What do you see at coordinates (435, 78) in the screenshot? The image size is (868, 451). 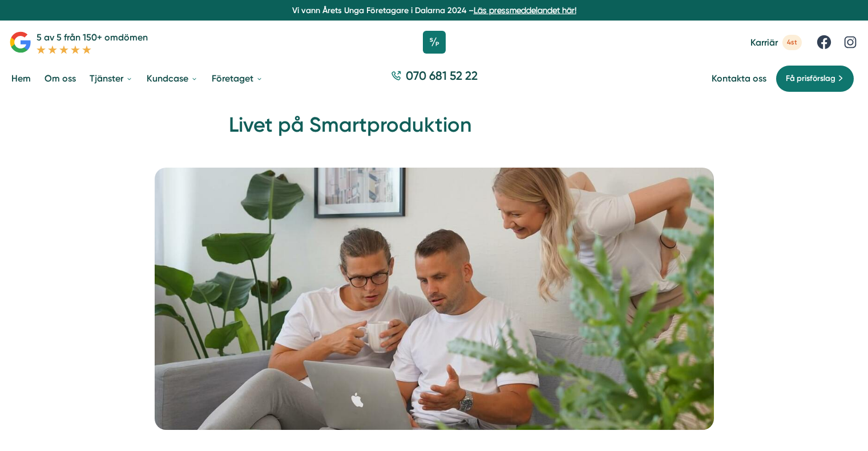 I see `a: 070 681 52 22` at bounding box center [435, 78].